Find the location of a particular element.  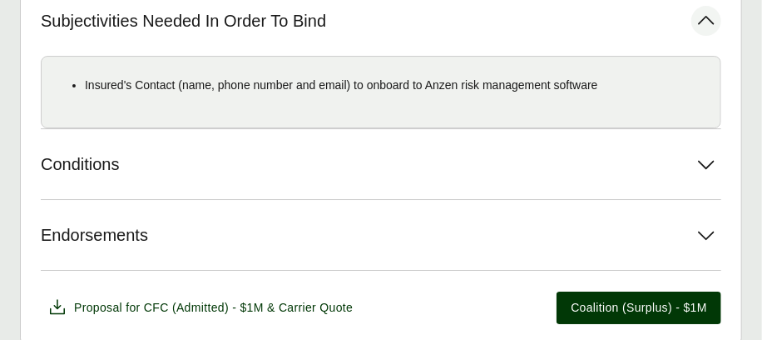

button: Proposal for CFC (Admitted) - $1M & Carrier Quote is located at coordinates (200, 307).